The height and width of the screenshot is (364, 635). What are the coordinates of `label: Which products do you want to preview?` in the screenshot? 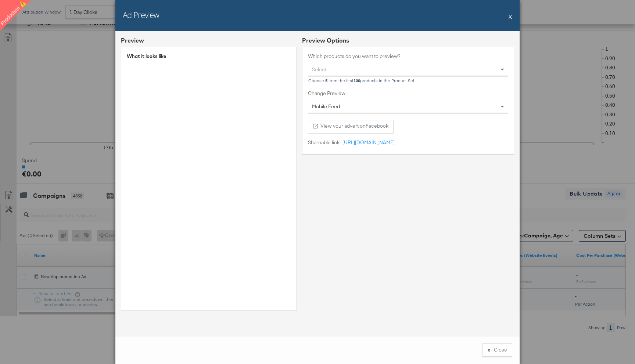 It's located at (408, 56).